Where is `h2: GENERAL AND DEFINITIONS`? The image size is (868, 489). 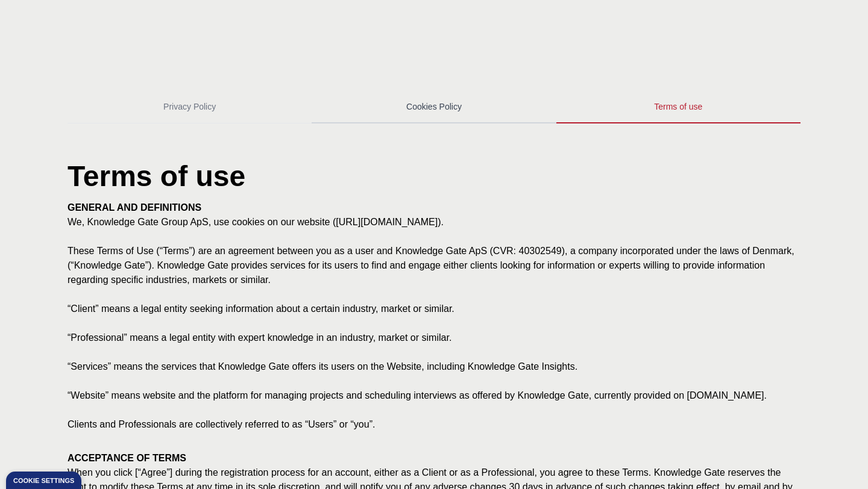
h2: GENERAL AND DEFINITIONS is located at coordinates (434, 208).